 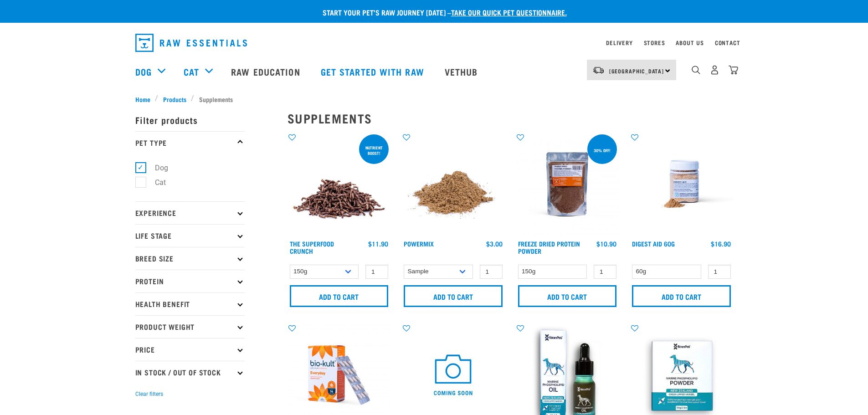 I want to click on img: user.png, so click(x=715, y=69).